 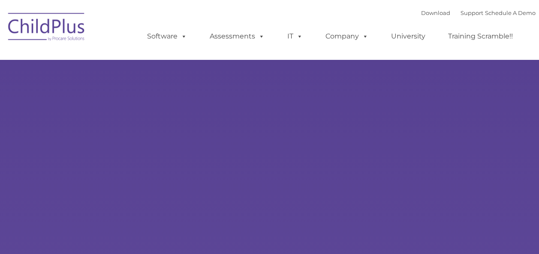 What do you see at coordinates (47, 28) in the screenshot?
I see `img: ChildPlus by Procare Solutions` at bounding box center [47, 28].